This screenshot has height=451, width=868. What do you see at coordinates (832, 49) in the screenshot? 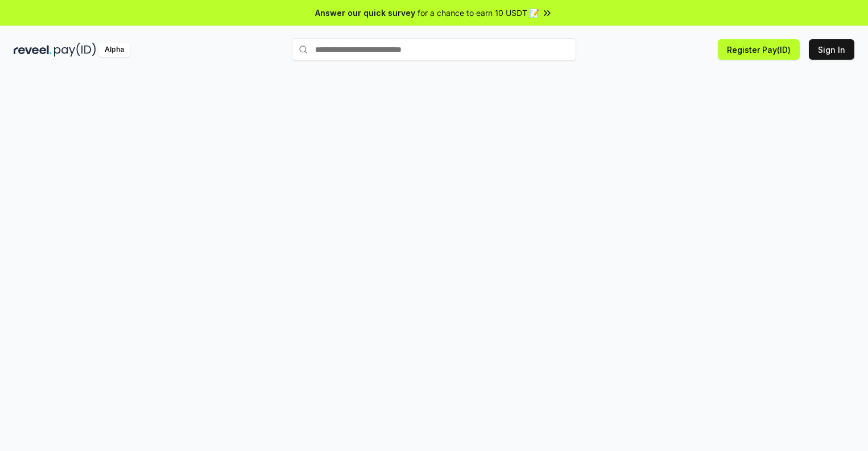
I see `button: Sign In` at bounding box center [832, 49].